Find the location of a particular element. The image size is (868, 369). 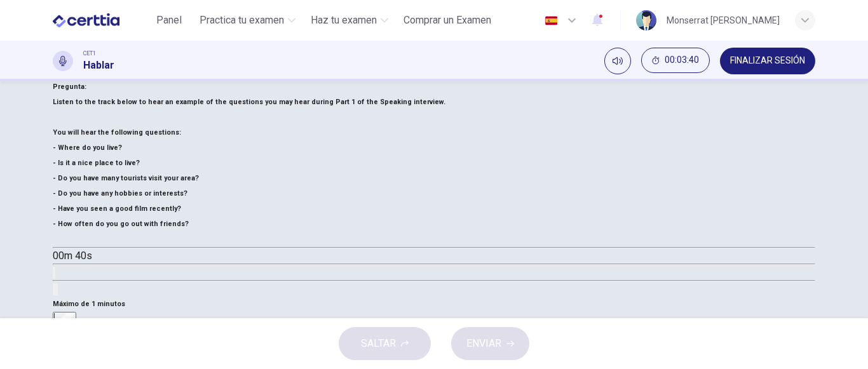

span: Comprar un Examen is located at coordinates (448, 20).